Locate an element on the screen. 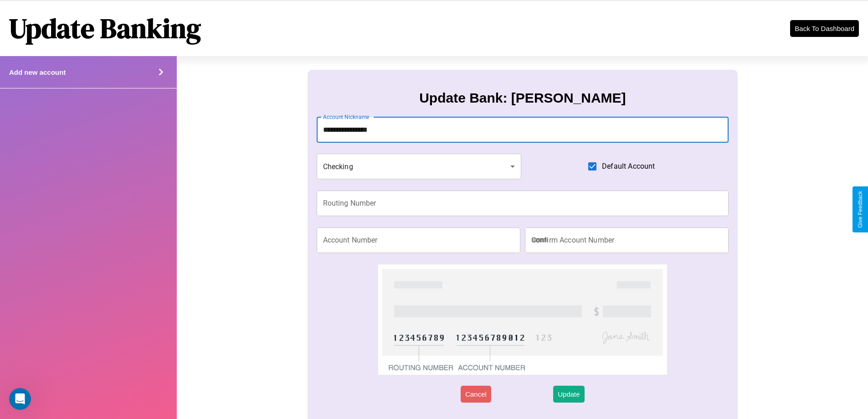 This screenshot has height=419, width=868. img: check is located at coordinates (522, 319).